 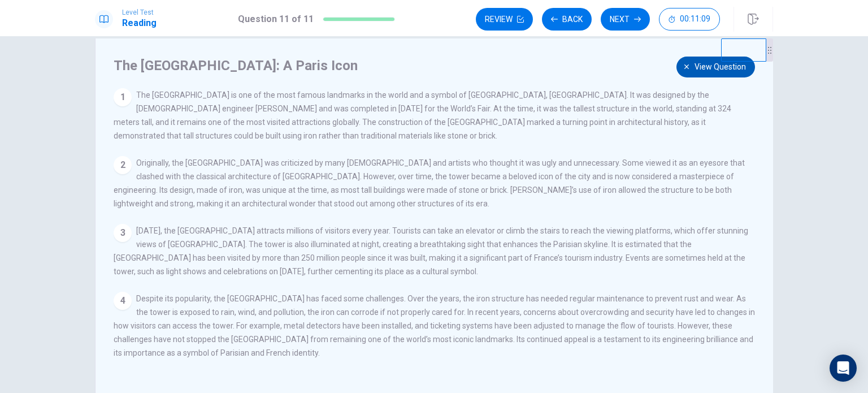 I want to click on div: Open Intercom Messenger, so click(x=843, y=368).